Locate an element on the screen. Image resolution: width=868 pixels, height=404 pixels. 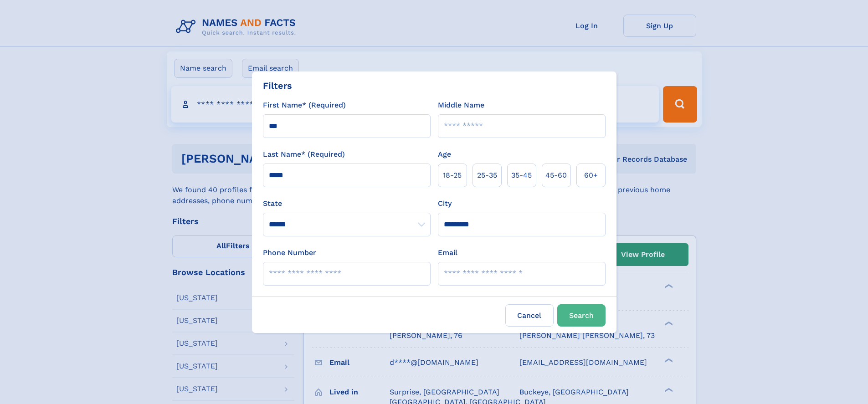
span: 25‑35 is located at coordinates (487, 176).